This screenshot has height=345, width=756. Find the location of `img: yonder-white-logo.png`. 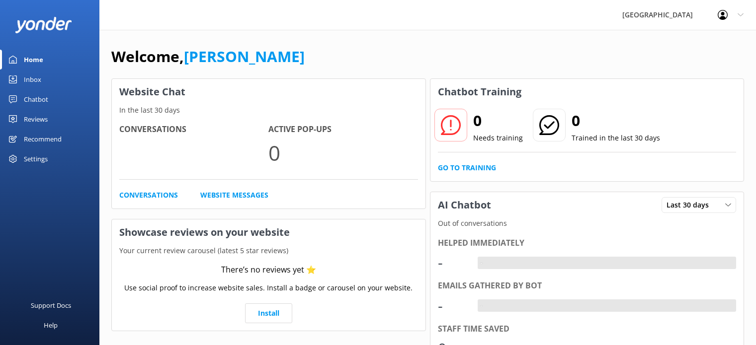

img: yonder-white-logo.png is located at coordinates (43, 25).